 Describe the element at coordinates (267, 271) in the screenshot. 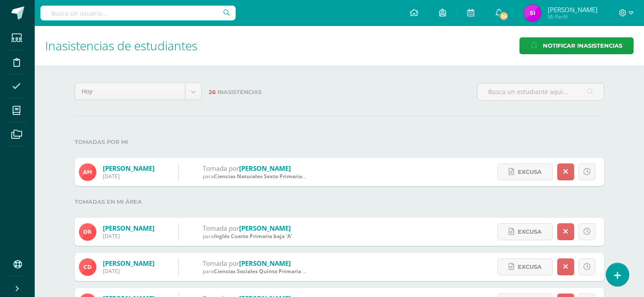

I see `span: Ciencias Sociales Quinto Primaria alta 'B'` at that location.